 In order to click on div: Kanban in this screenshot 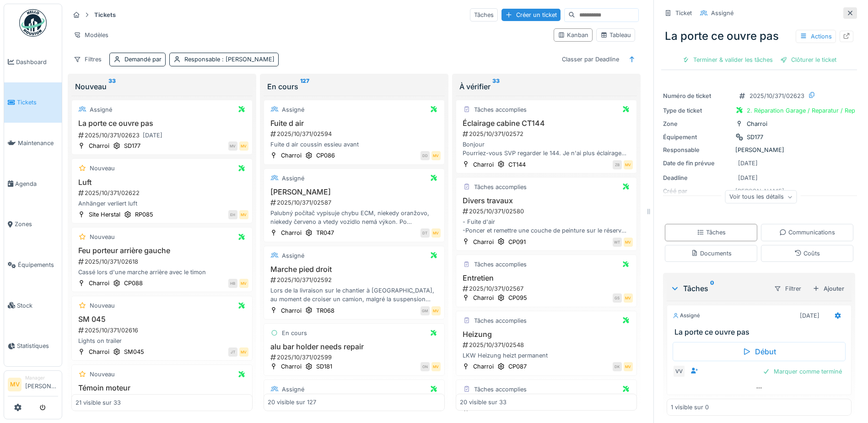, I will do `click(573, 35)`.